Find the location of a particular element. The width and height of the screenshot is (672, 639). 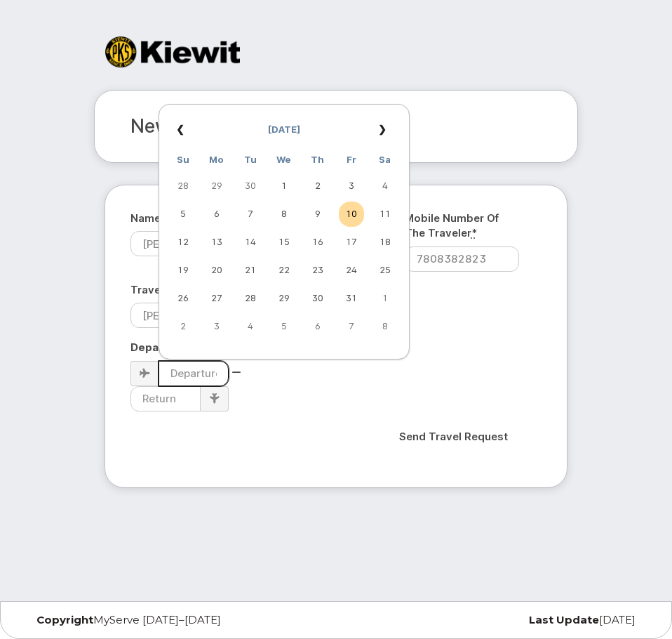

th: Mo is located at coordinates (217, 160).